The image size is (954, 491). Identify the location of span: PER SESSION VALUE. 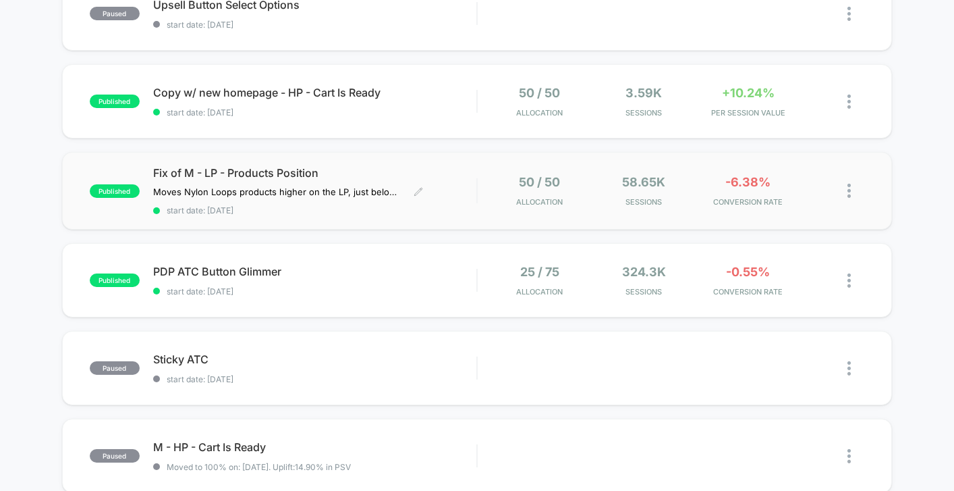
(748, 113).